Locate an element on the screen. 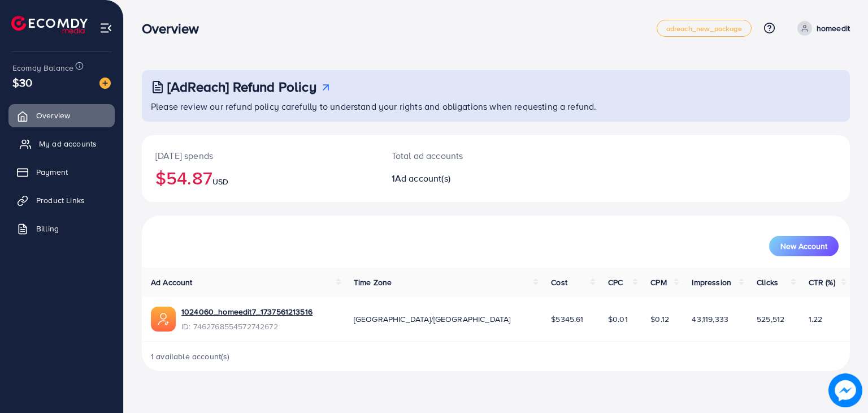  span: adreach_new_package is located at coordinates (704, 28).